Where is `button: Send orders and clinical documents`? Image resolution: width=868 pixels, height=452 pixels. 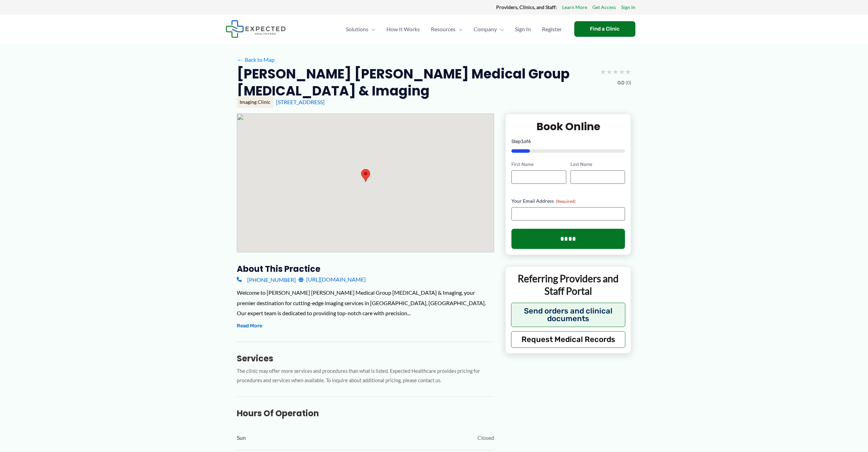 button: Send orders and clinical documents is located at coordinates (568, 315).